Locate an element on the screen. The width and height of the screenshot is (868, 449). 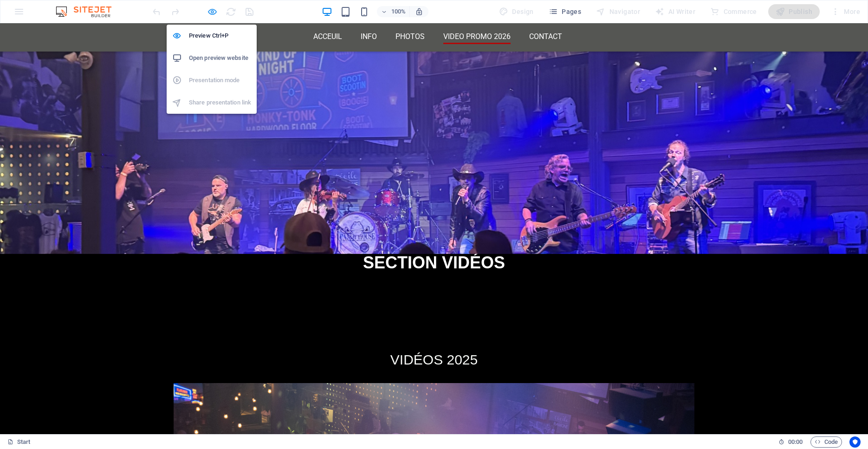
span: VIDÉOS 2025 is located at coordinates (434, 337).